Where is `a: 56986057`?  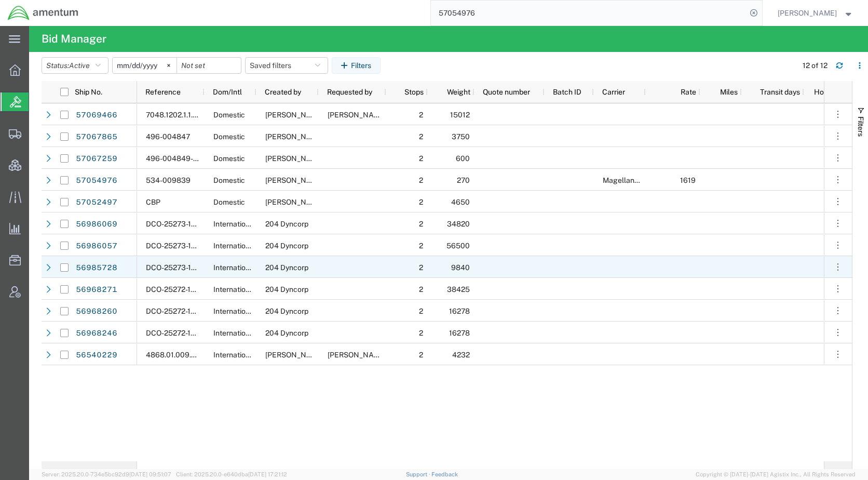 a: 56986057 is located at coordinates (96, 246).